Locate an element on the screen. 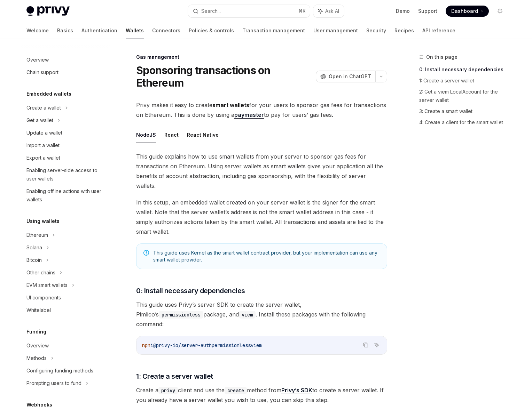 The image size is (532, 410). span: 1: Create a server wallet is located at coordinates (174, 377).